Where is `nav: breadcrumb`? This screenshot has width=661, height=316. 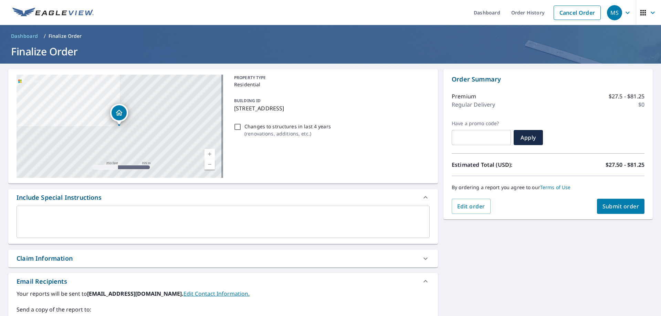
nav: breadcrumb is located at coordinates (331, 36).